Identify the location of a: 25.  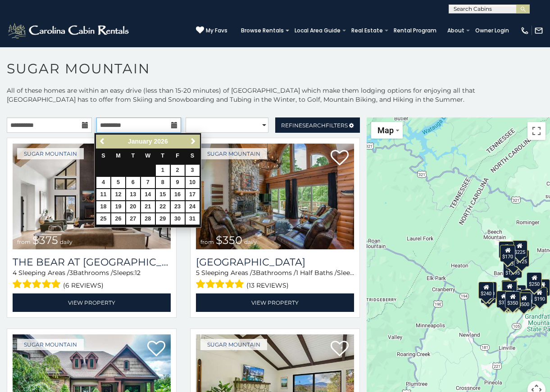
(103, 219).